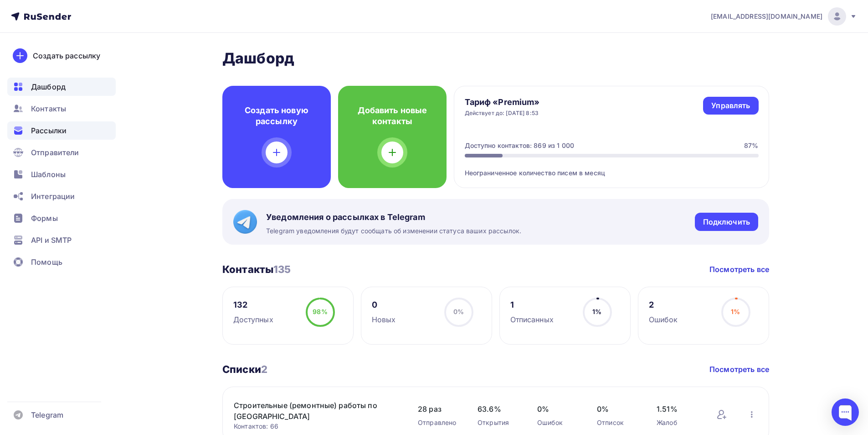 This screenshot has height=435, width=868. What do you see at coordinates (51, 240) in the screenshot?
I see `span: API и SMTP` at bounding box center [51, 240].